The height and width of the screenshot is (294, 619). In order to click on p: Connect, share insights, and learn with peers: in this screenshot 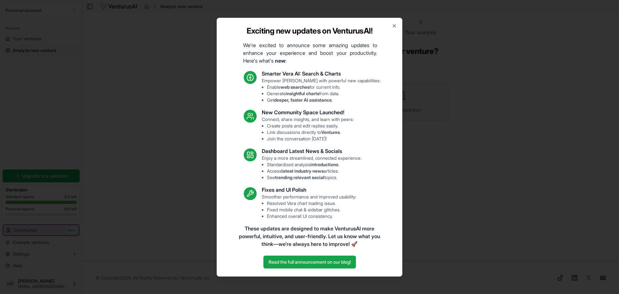, I will do `click(308, 129)`.